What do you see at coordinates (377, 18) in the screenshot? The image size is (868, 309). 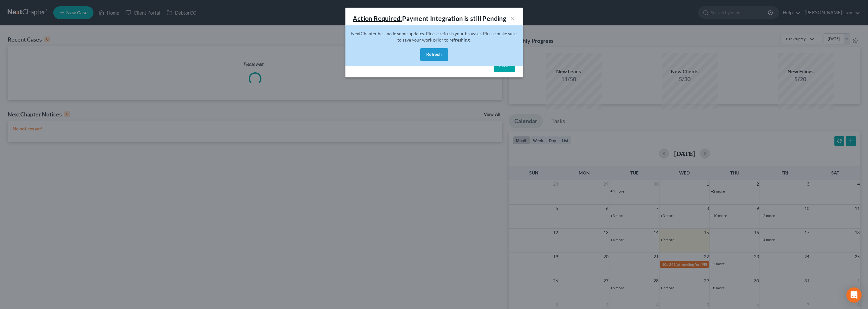 I see `u: Action Required:` at bounding box center [377, 18].